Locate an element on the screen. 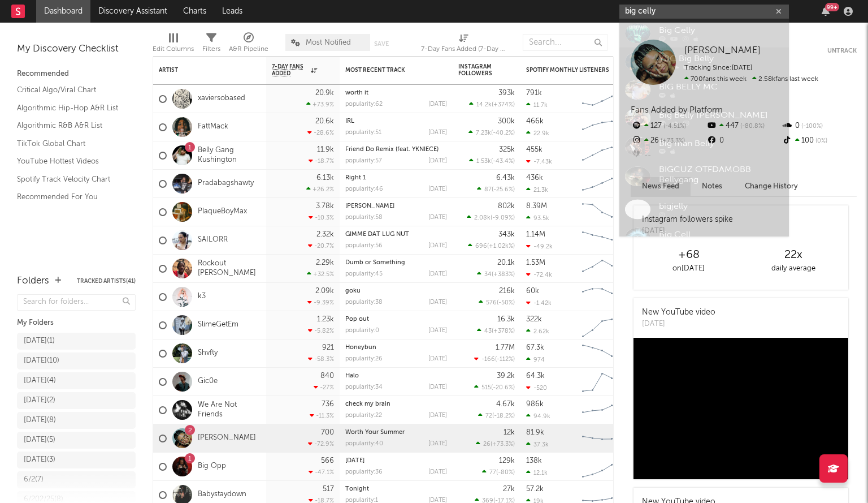  div: 12.1k is located at coordinates (537, 472).